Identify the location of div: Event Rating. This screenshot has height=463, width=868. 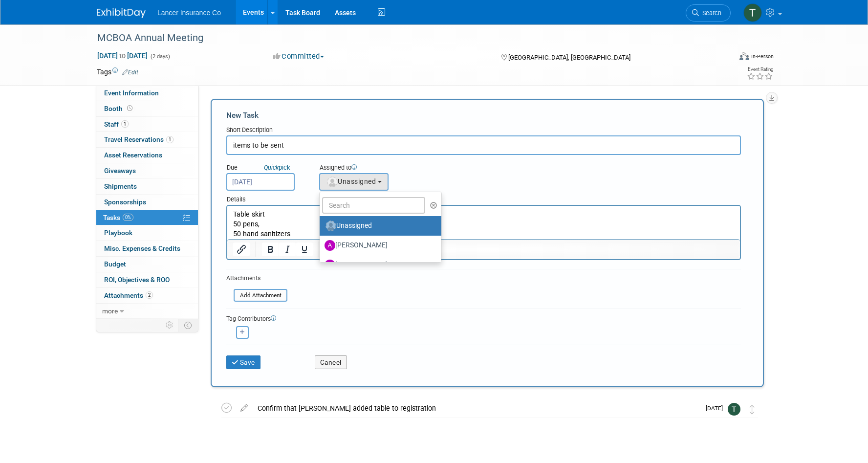
(760, 69).